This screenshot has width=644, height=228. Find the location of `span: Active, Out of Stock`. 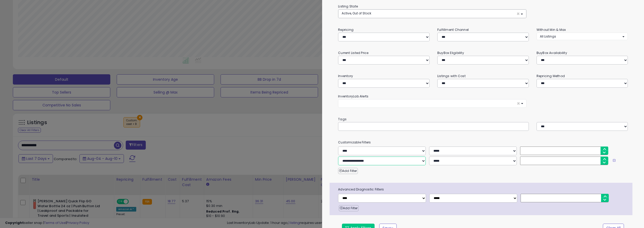

span: Active, Out of Stock is located at coordinates (356, 13).